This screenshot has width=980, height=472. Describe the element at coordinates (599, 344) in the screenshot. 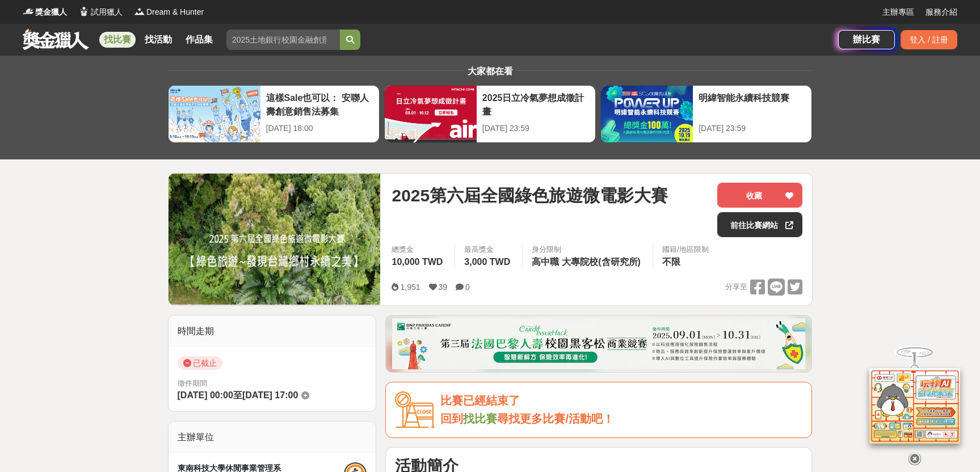

I see `img: 331336aa-f601-432f-a281-8c17b531526f.png` at that location.